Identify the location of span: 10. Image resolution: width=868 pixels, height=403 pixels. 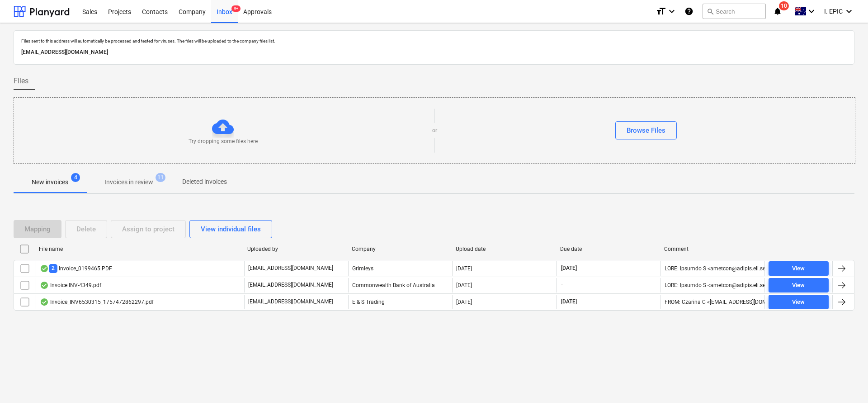
(784, 6).